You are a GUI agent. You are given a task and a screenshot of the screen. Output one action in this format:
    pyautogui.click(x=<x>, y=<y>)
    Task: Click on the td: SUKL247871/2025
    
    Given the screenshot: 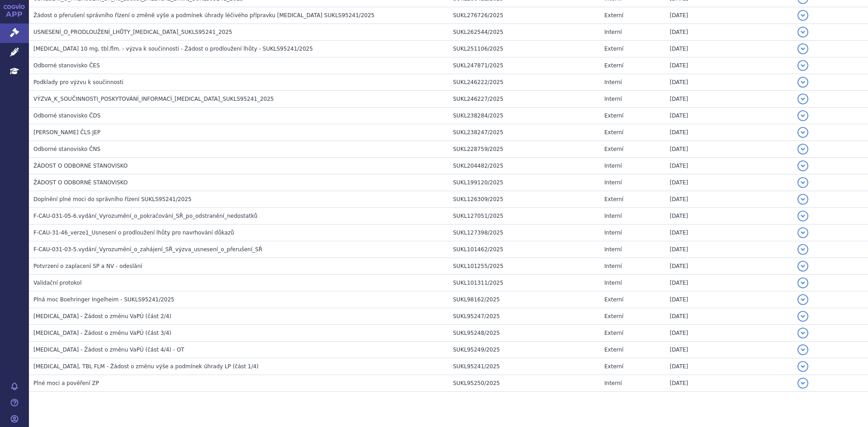 What is the action you would take?
    pyautogui.click(x=524, y=65)
    